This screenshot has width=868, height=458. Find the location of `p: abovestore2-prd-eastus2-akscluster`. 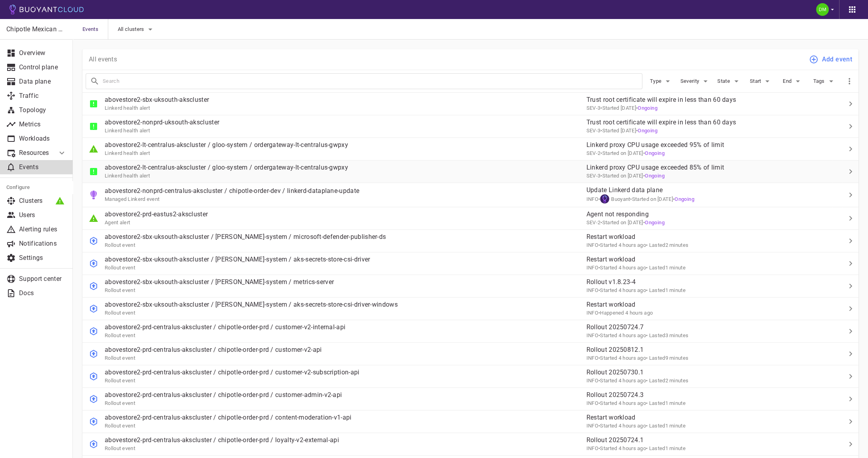

p: abovestore2-prd-eastus2-akscluster is located at coordinates (157, 215).